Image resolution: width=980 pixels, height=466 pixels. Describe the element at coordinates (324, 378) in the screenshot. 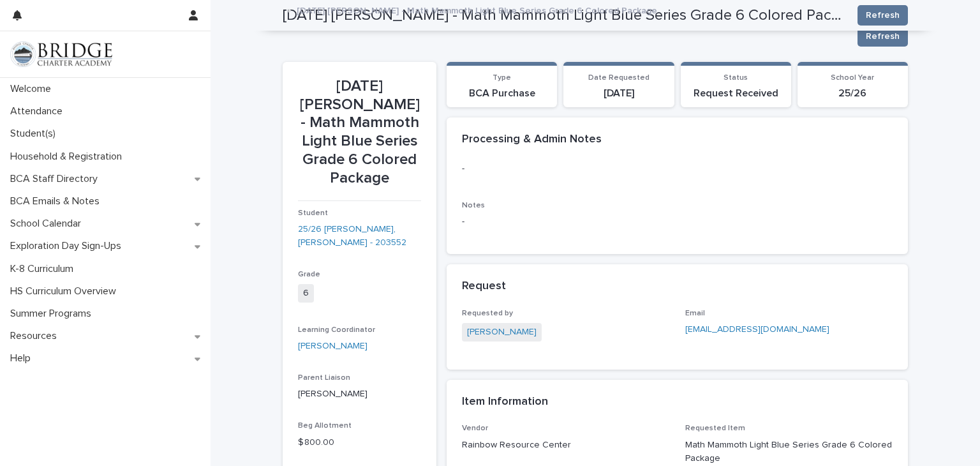

I see `span: Parent Liaison` at that location.